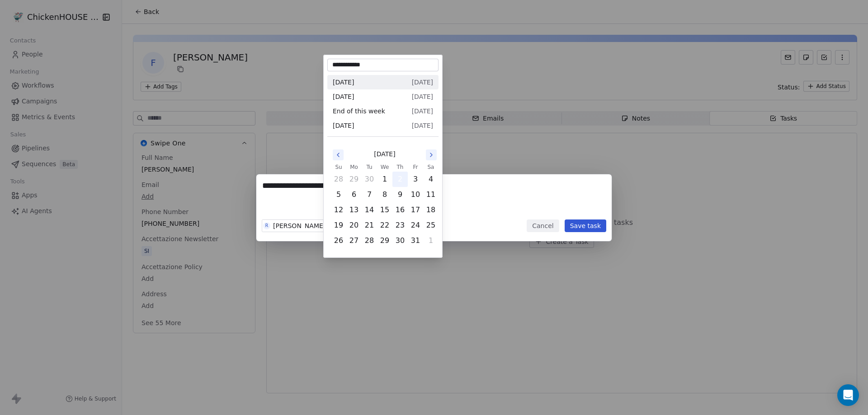 The image size is (868, 415). Describe the element at coordinates (385, 167) in the screenshot. I see `th: Wednesday` at that location.